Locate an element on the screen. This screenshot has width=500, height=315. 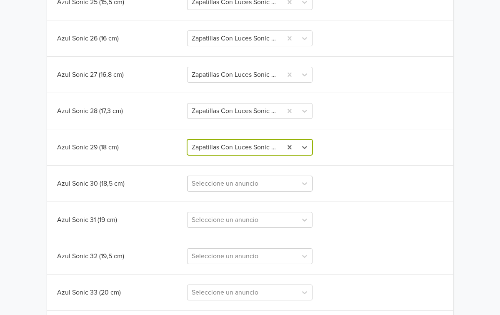
div: Azul Sonic 30 (18,5 cm) is located at coordinates (121, 183).